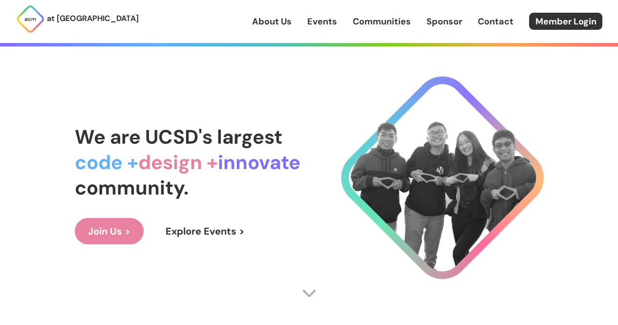 The height and width of the screenshot is (325, 618). What do you see at coordinates (259, 162) in the screenshot?
I see `span: innovate` at bounding box center [259, 162].